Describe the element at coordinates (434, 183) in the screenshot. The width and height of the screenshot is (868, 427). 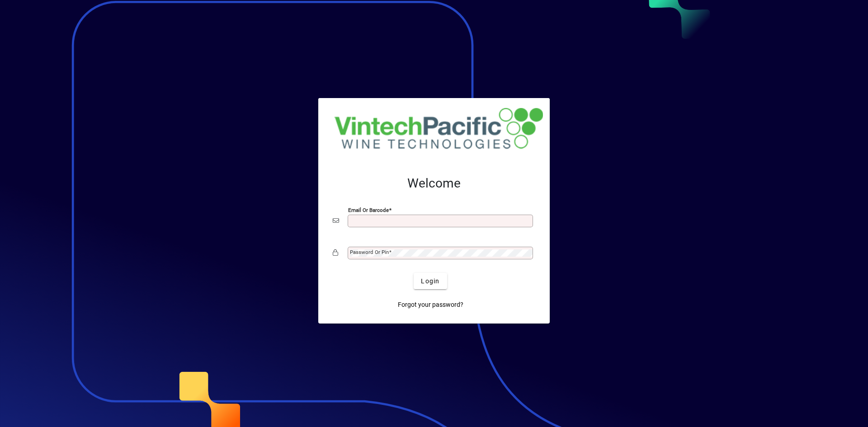
I see `h2: Welcome` at that location.